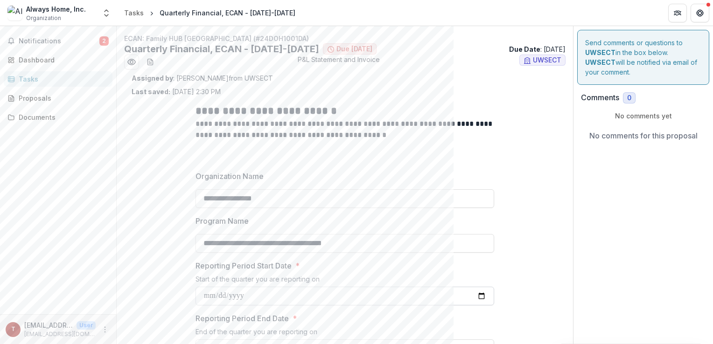 The image size is (713, 344). What do you see at coordinates (345, 333) in the screenshot?
I see `div: End of the quarter you are reporting on` at bounding box center [345, 333].